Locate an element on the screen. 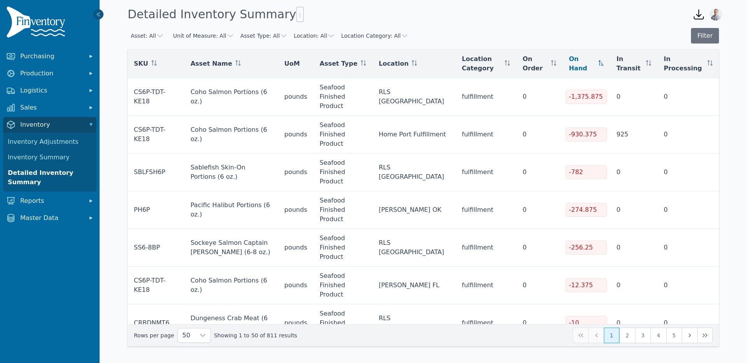  button: Asset: All is located at coordinates (147, 36).